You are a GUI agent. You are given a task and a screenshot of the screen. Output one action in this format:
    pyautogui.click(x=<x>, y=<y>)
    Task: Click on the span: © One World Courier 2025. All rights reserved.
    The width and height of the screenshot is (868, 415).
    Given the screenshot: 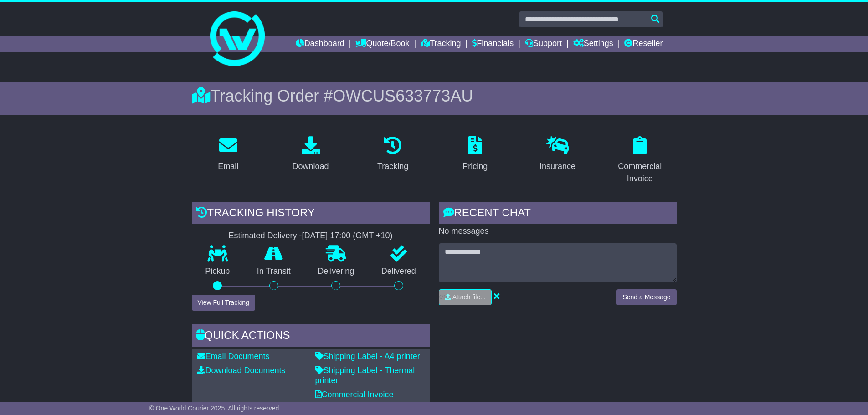 What is the action you would take?
    pyautogui.click(x=215, y=408)
    